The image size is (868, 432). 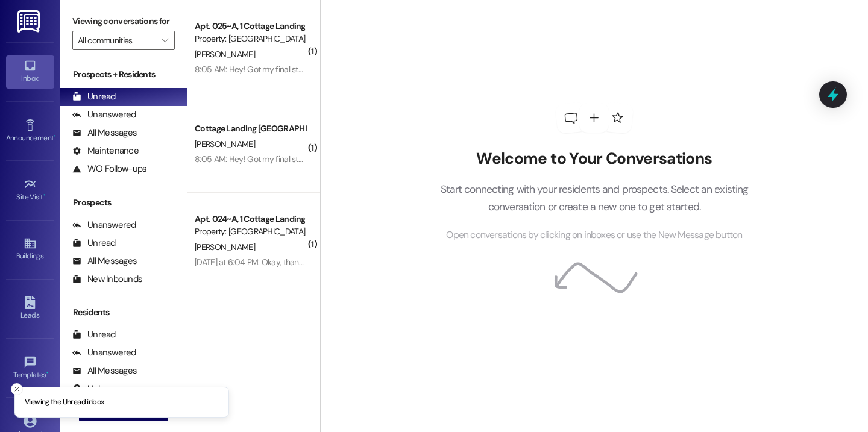 I want to click on div: Prospects, so click(x=124, y=202).